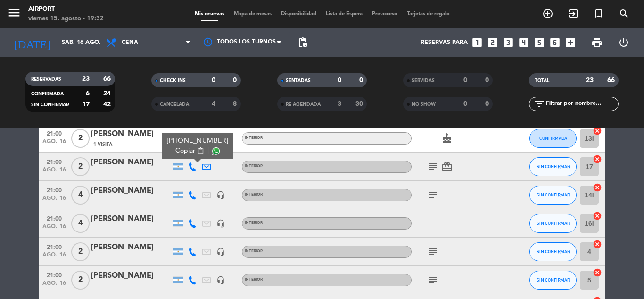 This screenshot has height=299, width=644. What do you see at coordinates (236, 104) in the screenshot?
I see `strong: 8` at bounding box center [236, 104].